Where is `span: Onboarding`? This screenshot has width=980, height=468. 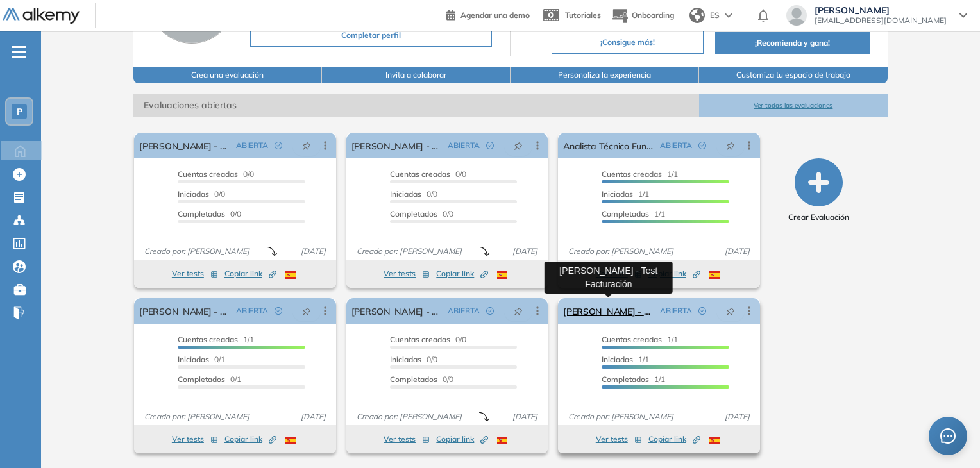 span: Onboarding is located at coordinates (653, 15).